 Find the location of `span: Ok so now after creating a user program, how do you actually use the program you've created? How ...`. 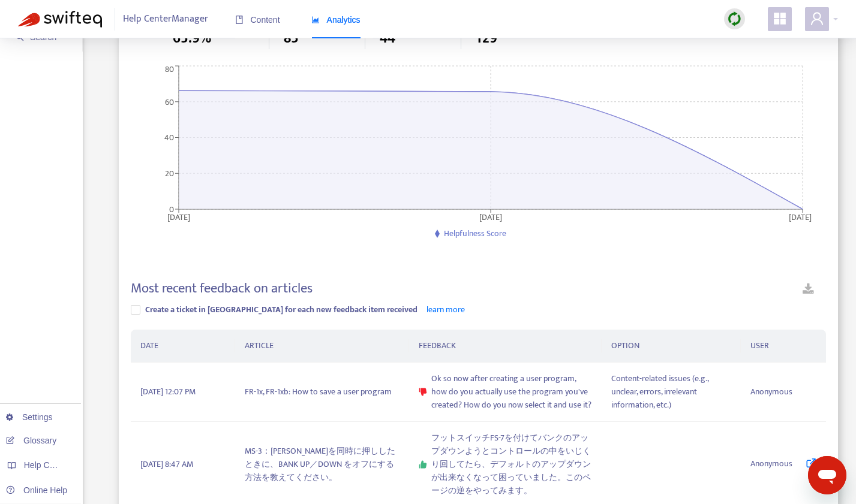

span: Ok so now after creating a user program, how do you actually use the program you've created? How ... is located at coordinates (511, 392).